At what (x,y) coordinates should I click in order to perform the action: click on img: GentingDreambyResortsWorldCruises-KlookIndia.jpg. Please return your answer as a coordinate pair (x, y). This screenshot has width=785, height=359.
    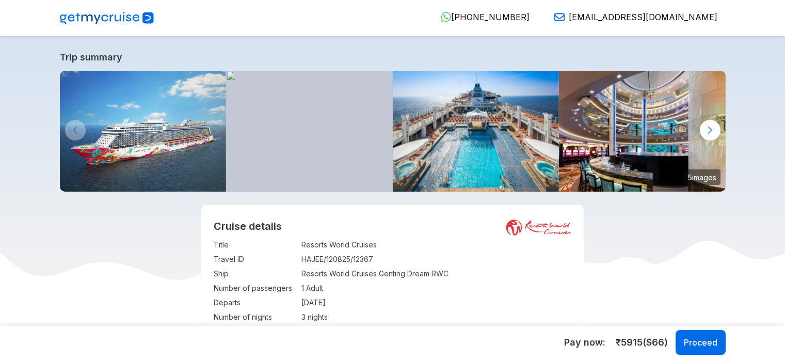
    Looking at the image, I should click on (143, 131).